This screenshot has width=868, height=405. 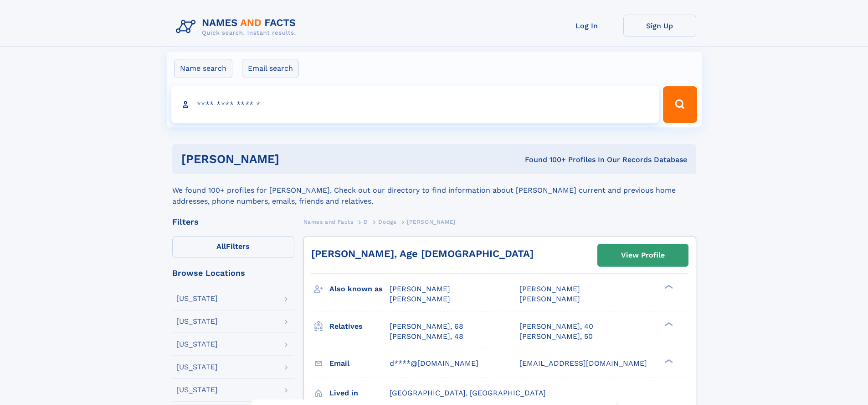 What do you see at coordinates (387, 222) in the screenshot?
I see `span: Dodge` at bounding box center [387, 222].